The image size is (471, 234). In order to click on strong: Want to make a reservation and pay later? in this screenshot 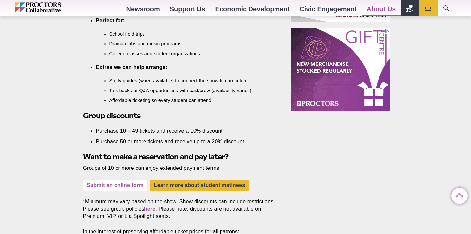, I will do `click(156, 157)`.